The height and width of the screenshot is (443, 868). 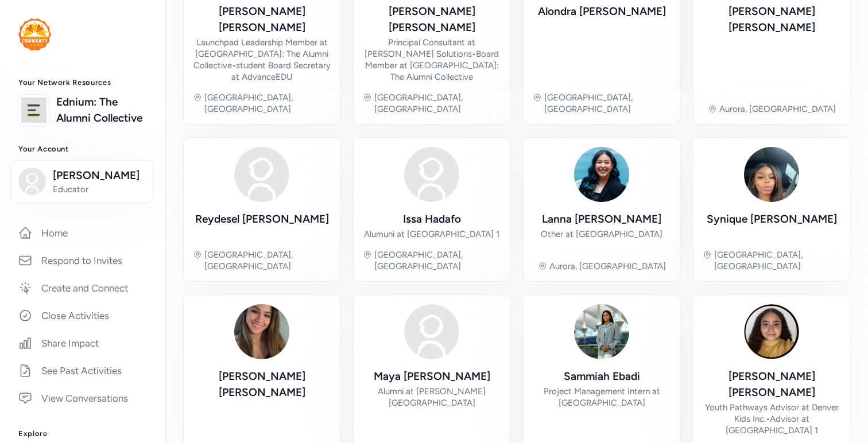 I want to click on a: Home, so click(x=83, y=233).